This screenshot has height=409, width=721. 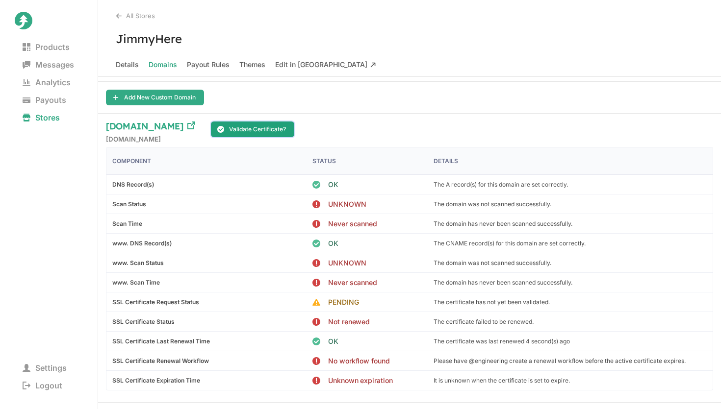 I want to click on span: Stores, so click(x=41, y=118).